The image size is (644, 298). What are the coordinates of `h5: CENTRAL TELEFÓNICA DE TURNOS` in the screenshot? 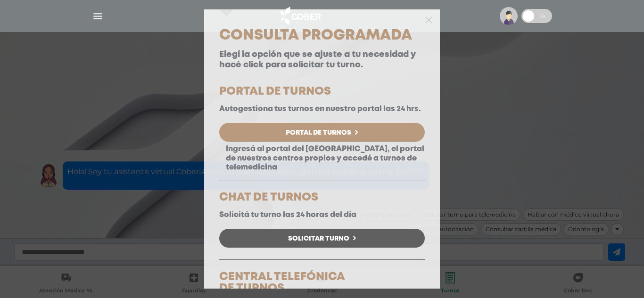 It's located at (322, 283).